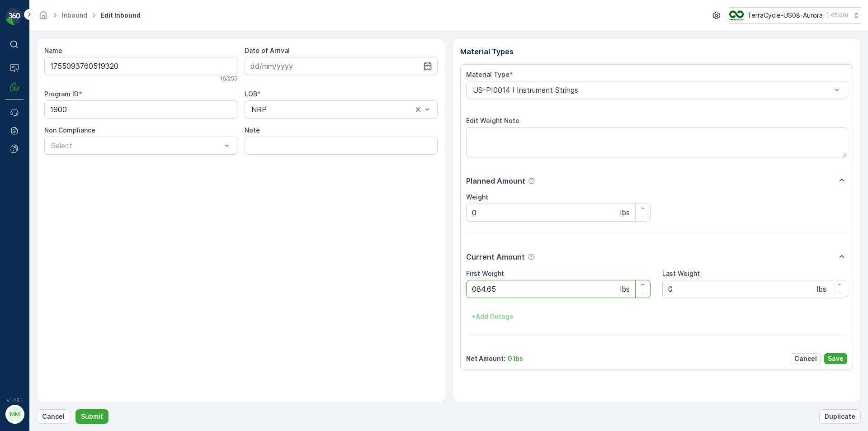 The height and width of the screenshot is (431, 868). Describe the element at coordinates (14, 16) in the screenshot. I see `img: logo` at that location.